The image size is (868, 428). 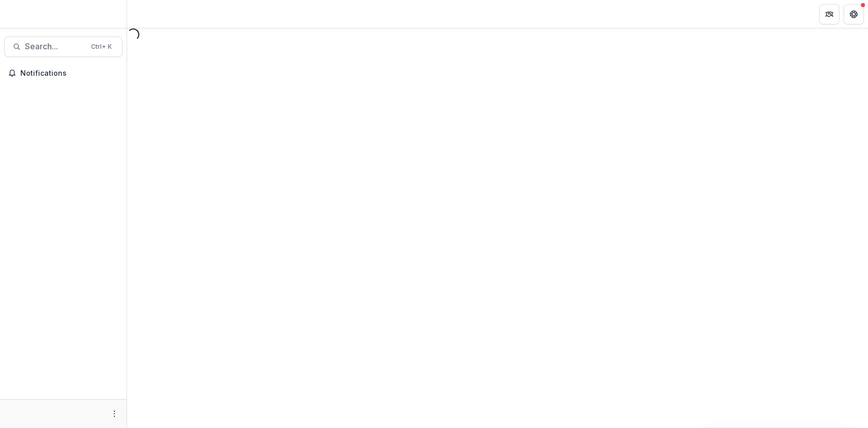 I want to click on button: Partners, so click(x=829, y=14).